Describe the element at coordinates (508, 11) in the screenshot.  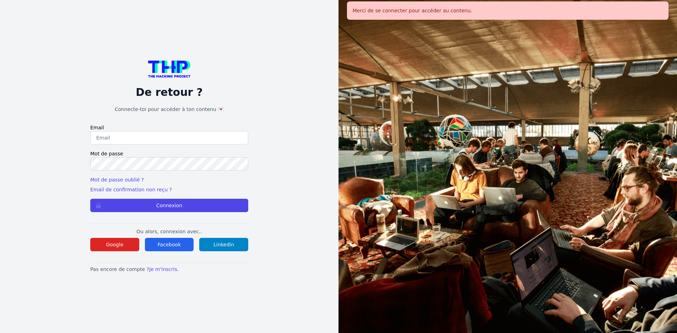
I see `div: Merci de se connecter pour accéder au contenu.` at that location.